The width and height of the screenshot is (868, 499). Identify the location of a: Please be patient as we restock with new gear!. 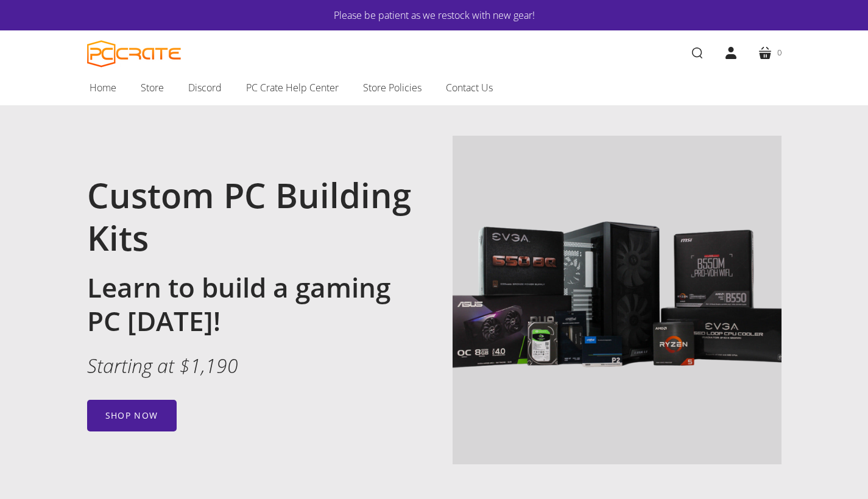
(434, 15).